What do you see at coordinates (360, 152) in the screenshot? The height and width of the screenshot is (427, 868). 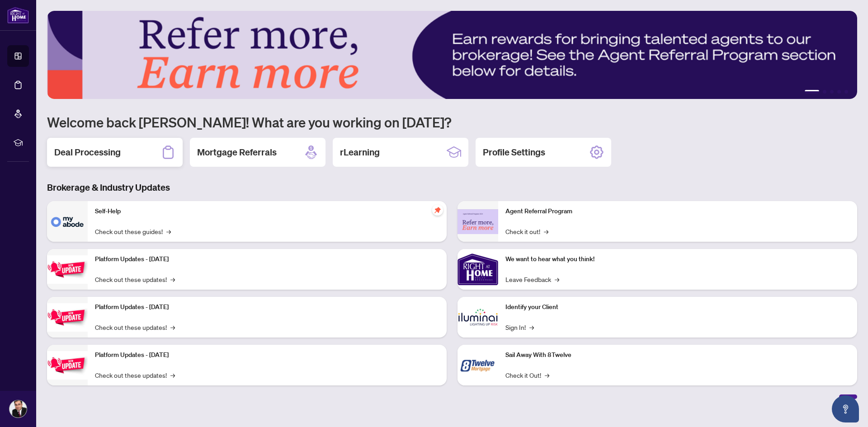 I see `h2: rLearning` at bounding box center [360, 152].